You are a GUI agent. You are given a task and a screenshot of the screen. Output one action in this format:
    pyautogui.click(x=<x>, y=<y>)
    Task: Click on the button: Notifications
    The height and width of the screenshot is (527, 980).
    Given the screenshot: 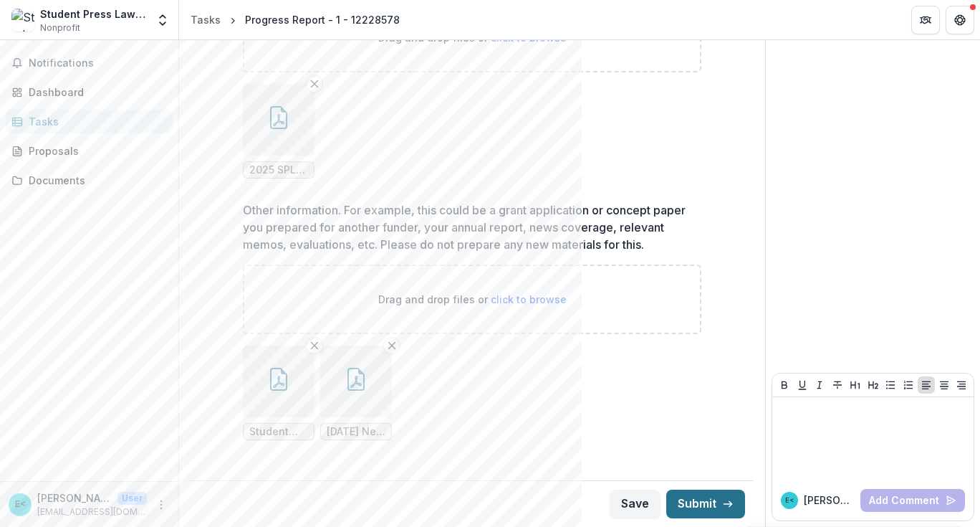 What is the action you would take?
    pyautogui.click(x=89, y=63)
    